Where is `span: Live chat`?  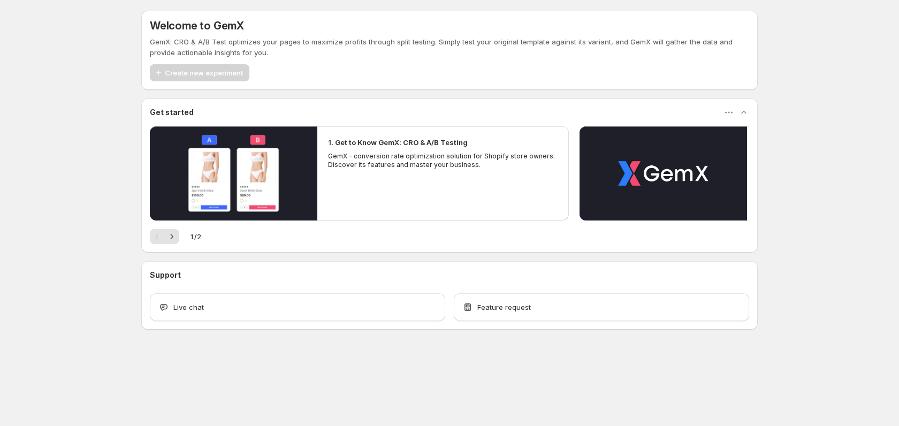
span: Live chat is located at coordinates (188, 307).